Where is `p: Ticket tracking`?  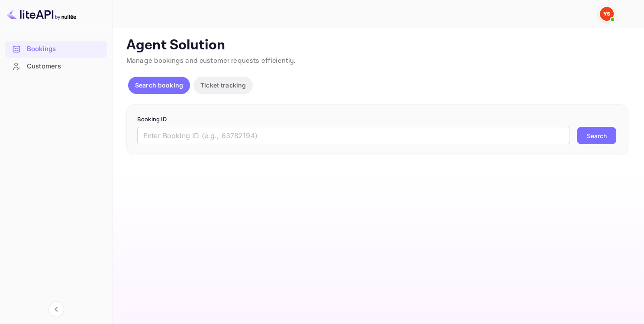
p: Ticket tracking is located at coordinates (223, 85).